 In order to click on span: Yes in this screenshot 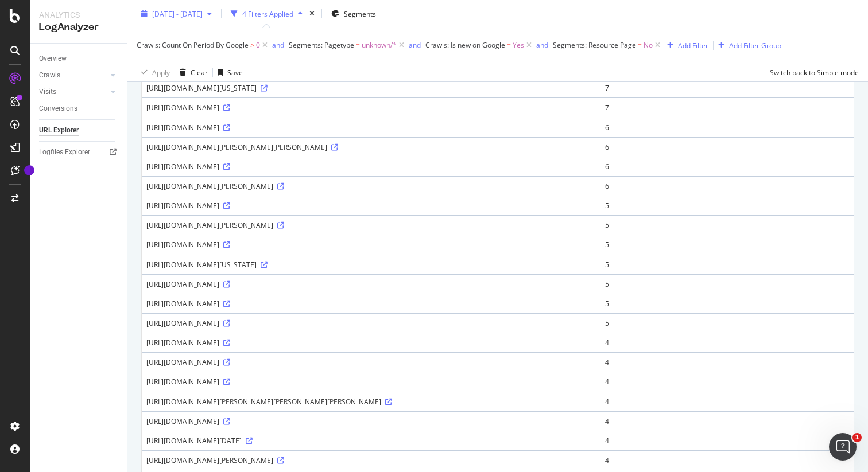, I will do `click(519, 45)`.